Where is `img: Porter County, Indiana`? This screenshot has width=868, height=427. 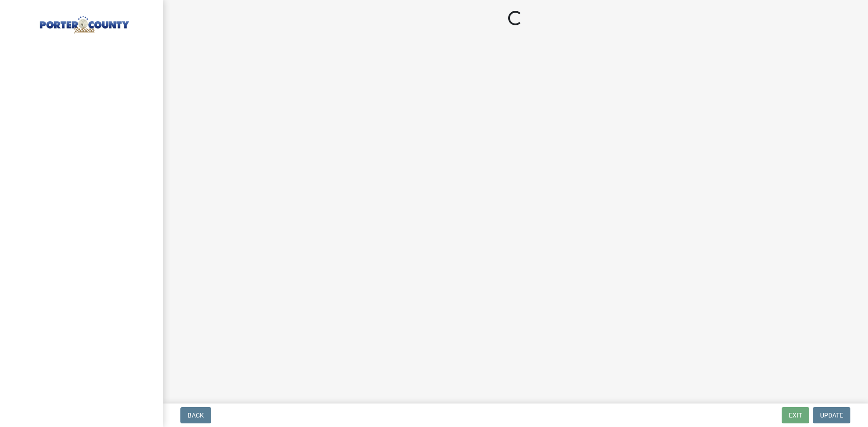
img: Porter County, Indiana is located at coordinates (83, 22).